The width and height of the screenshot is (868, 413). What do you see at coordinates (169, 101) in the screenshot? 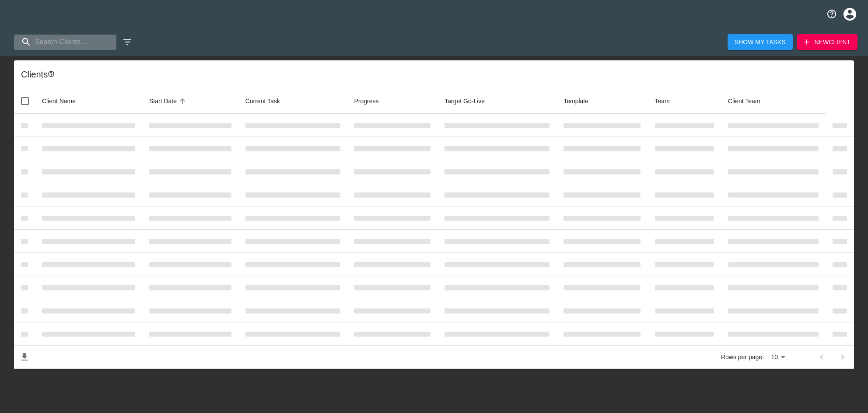
I see `span: Start Date` at bounding box center [169, 101].